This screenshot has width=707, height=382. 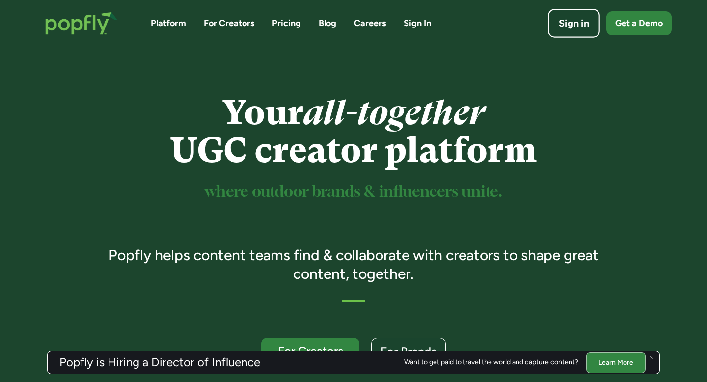 What do you see at coordinates (408, 351) in the screenshot?
I see `div: For Brands` at bounding box center [408, 351].